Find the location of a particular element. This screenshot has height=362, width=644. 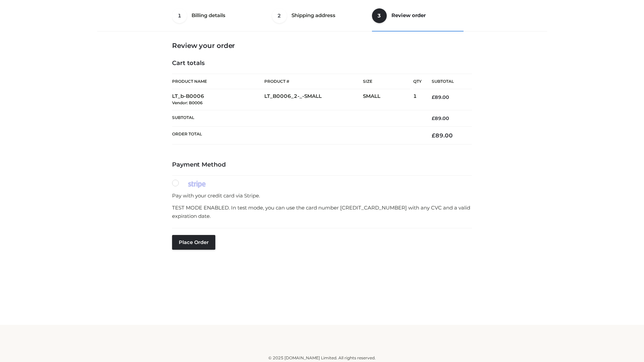

h4: Cart totals is located at coordinates (322, 64).